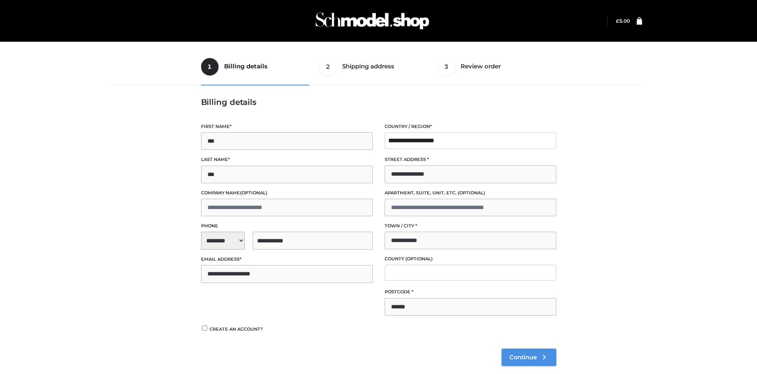 Image resolution: width=757 pixels, height=374 pixels. What do you see at coordinates (205, 328) in the screenshot?
I see `input: Create an account?` at bounding box center [205, 328].